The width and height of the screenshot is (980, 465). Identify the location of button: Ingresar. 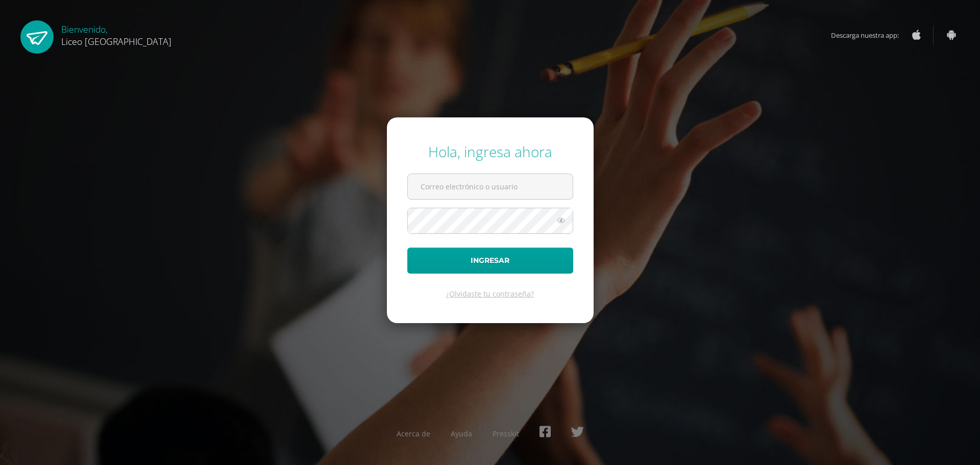
(490, 261).